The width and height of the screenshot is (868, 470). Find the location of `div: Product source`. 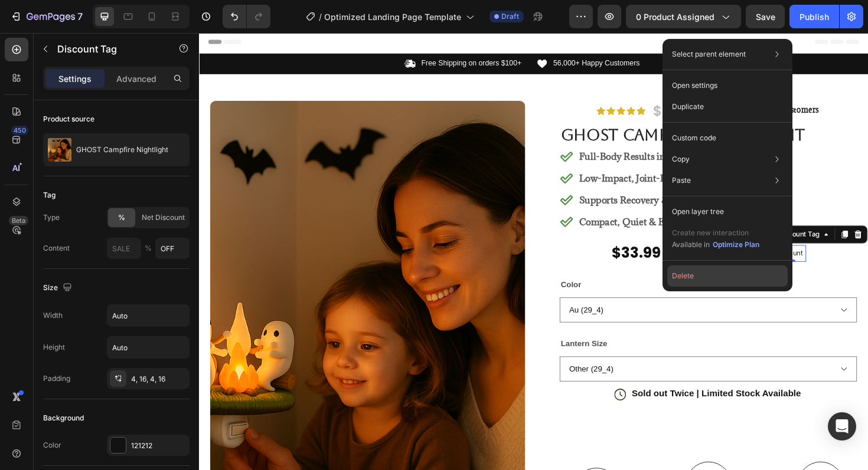

div: Product source is located at coordinates (69, 119).